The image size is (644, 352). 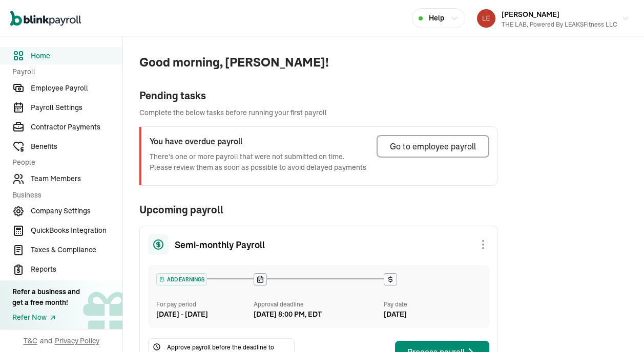 I want to click on div: ADD EARNINGS, so click(x=181, y=280).